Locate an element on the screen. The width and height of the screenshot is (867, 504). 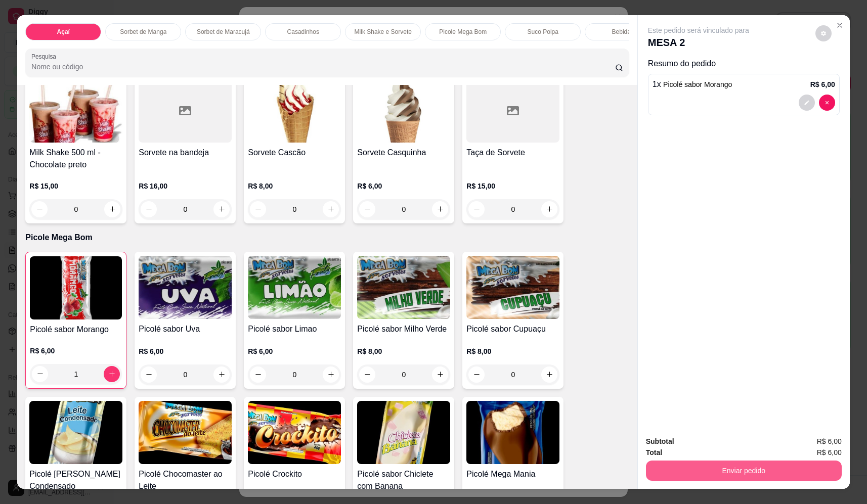
p: Casadinhos is located at coordinates (303, 32).